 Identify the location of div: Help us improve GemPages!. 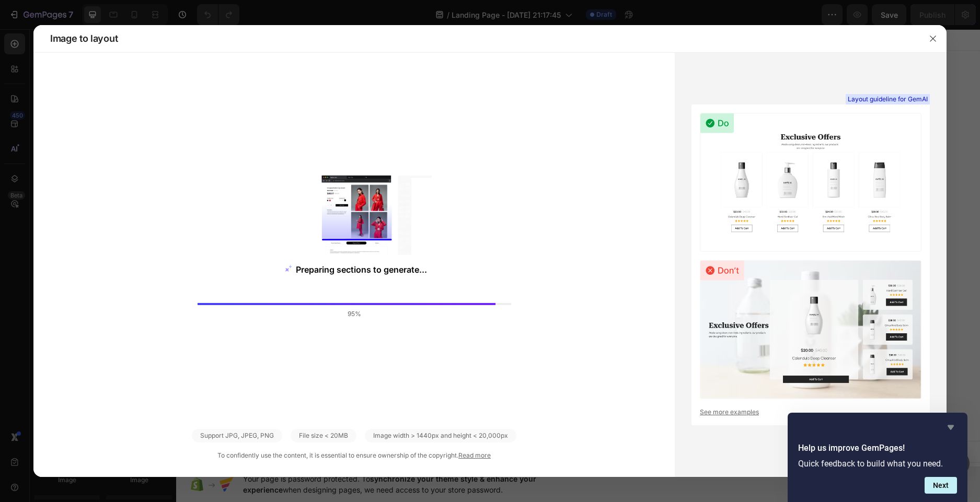
(878, 457).